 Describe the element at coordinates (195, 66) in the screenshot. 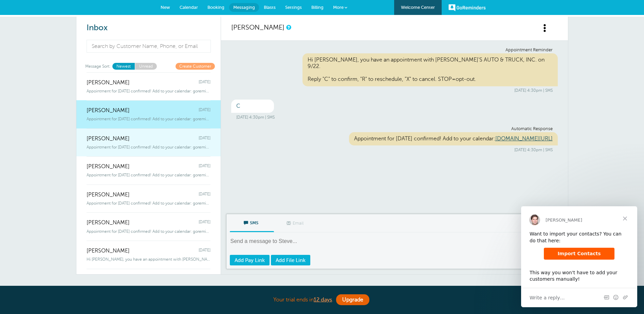

I see `a: Create Customer` at that location.